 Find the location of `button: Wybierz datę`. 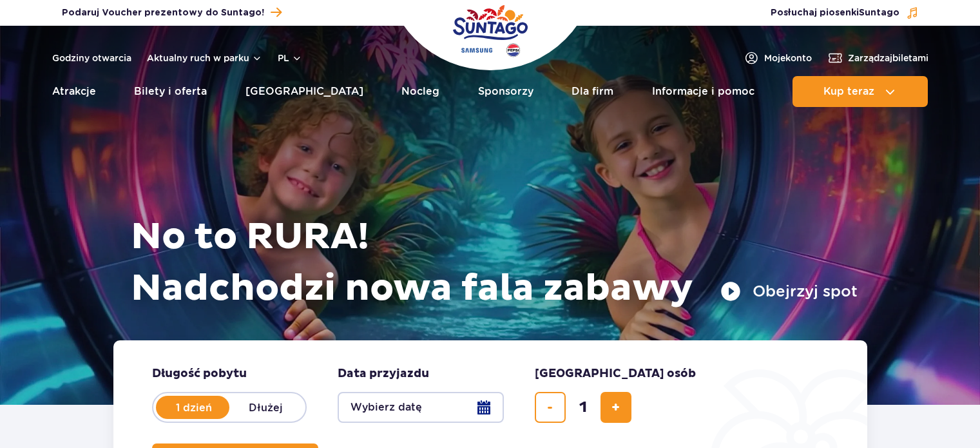

button: Wybierz datę is located at coordinates (421, 407).